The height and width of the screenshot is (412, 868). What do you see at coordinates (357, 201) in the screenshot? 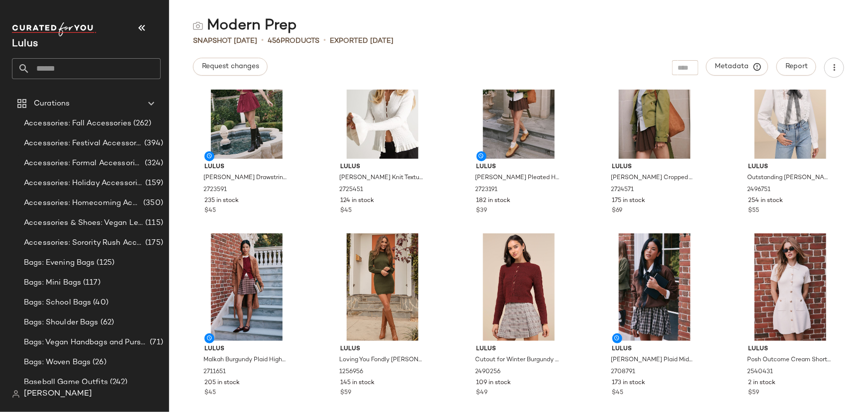
I see `span: 124 in stock` at bounding box center [357, 201].